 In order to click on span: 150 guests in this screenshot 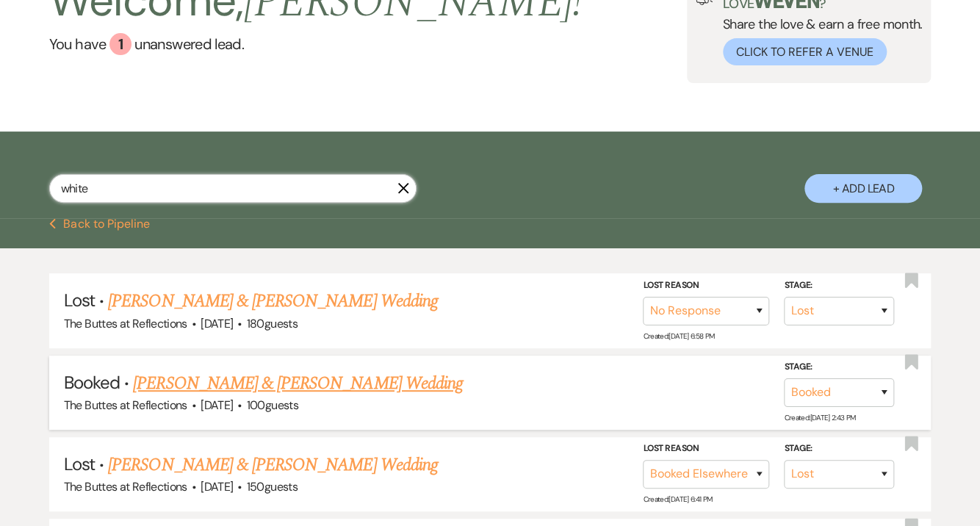, I will do `click(272, 486)`.